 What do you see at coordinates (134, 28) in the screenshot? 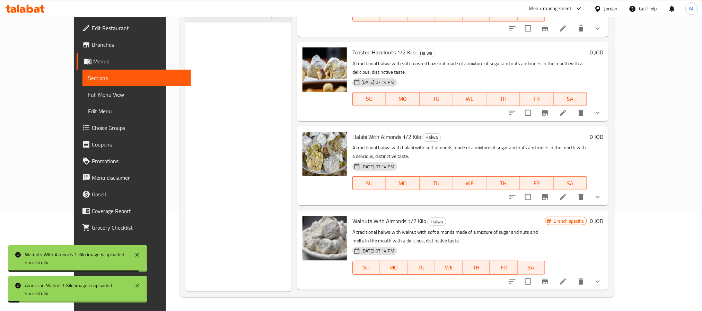
I see `a: Edit Restaurant` at bounding box center [134, 28].